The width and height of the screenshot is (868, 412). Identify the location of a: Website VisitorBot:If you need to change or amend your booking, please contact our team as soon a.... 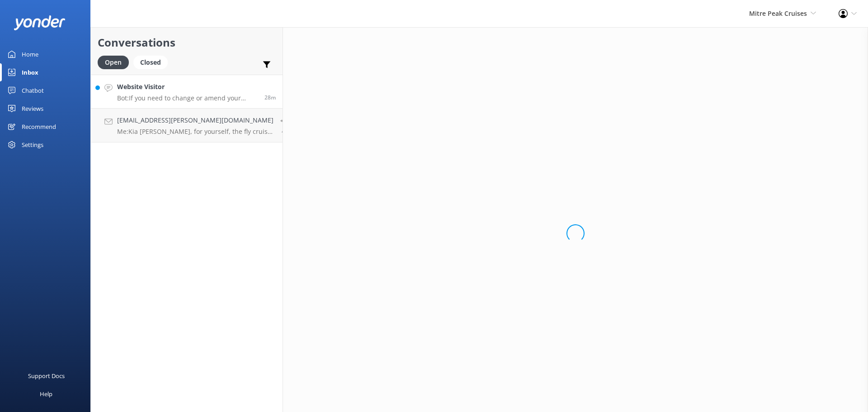
(187, 92).